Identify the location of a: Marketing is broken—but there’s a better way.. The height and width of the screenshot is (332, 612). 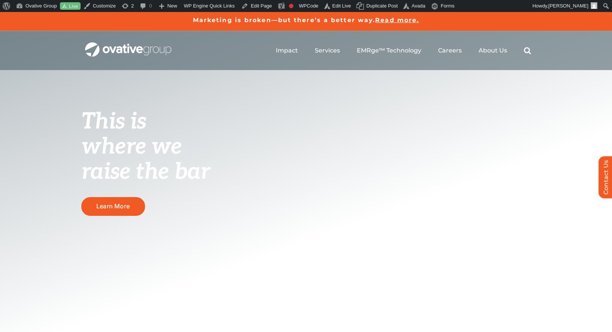
(284, 20).